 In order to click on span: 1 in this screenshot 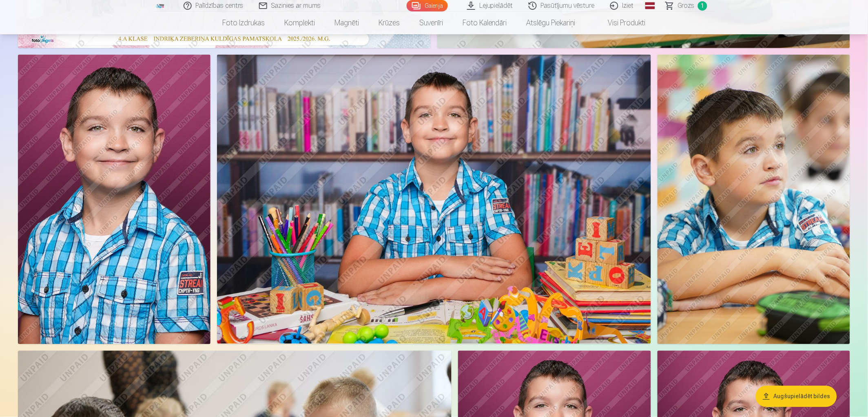, I will do `click(703, 6)`.